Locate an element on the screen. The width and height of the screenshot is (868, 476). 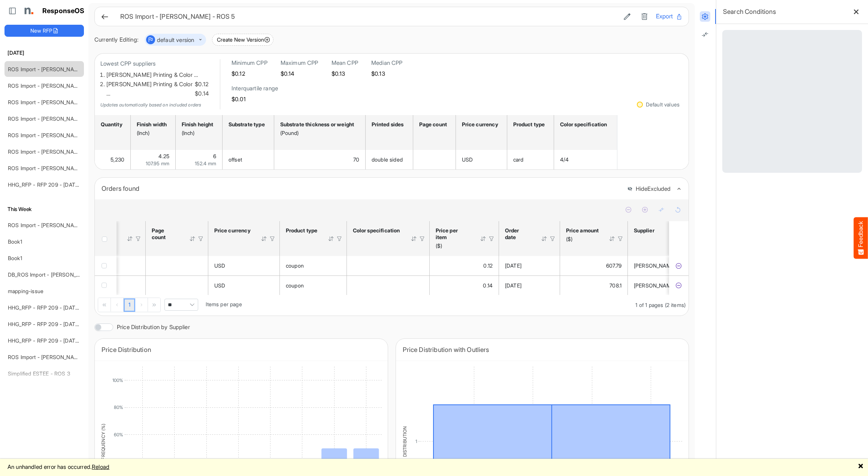
div: Quantity is located at coordinates (111, 124).